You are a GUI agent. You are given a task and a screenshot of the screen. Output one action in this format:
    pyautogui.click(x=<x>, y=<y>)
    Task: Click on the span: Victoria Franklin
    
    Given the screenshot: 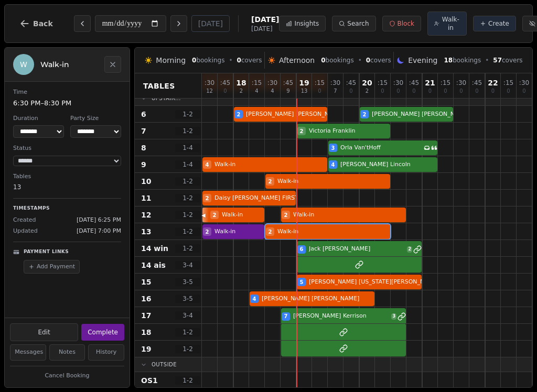 What is the action you would take?
    pyautogui.click(x=349, y=131)
    